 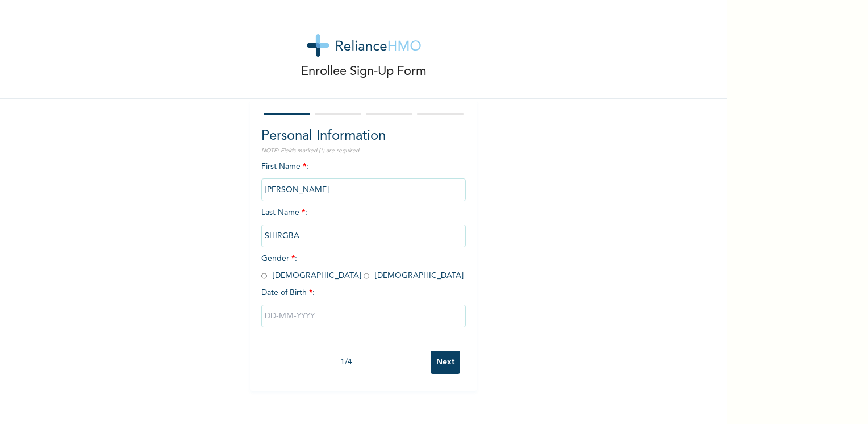 What do you see at coordinates (364, 71) in the screenshot?
I see `p: Enrollee Sign-Up Form` at bounding box center [364, 71].